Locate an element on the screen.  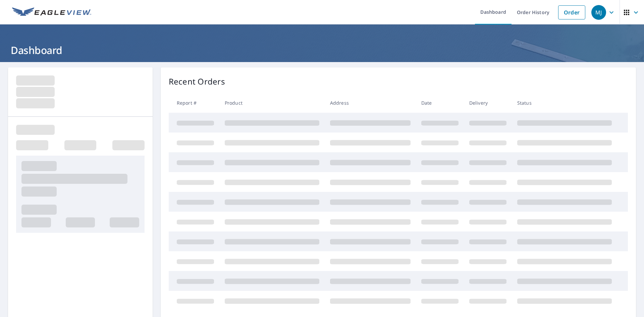
img: EV Logo is located at coordinates (52, 12).